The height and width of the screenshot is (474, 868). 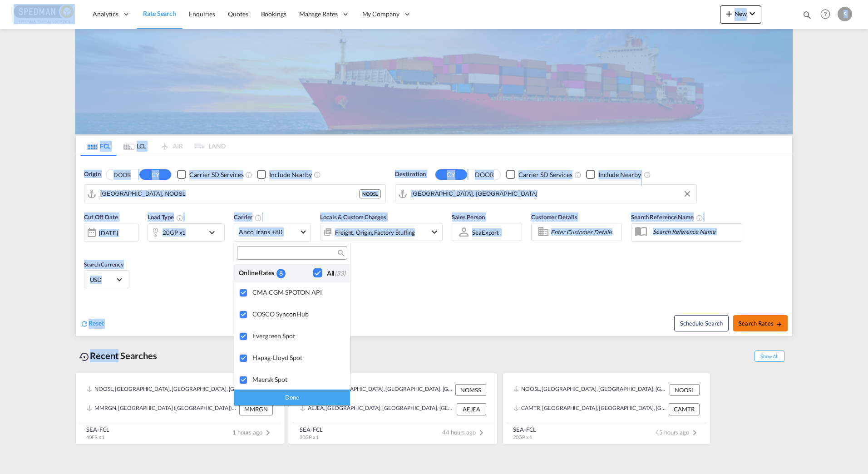 I want to click on div: Maersk Spot, so click(x=297, y=379).